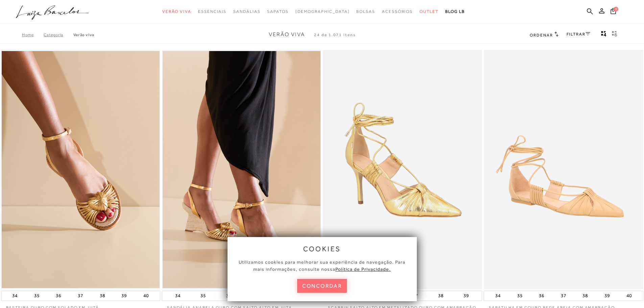 Image resolution: width=644 pixels, height=308 pixels. Describe the element at coordinates (80, 169) in the screenshot. I see `img: RASTEIRA OURO COM SOLADO EM JUTÁ` at that location.